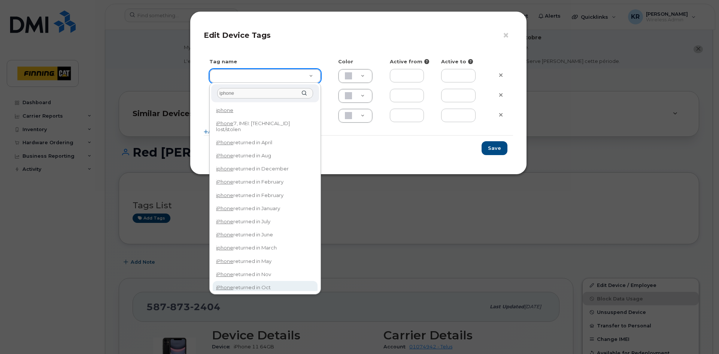 The height and width of the screenshot is (354, 719). I want to click on div: returned in January, so click(265, 208).